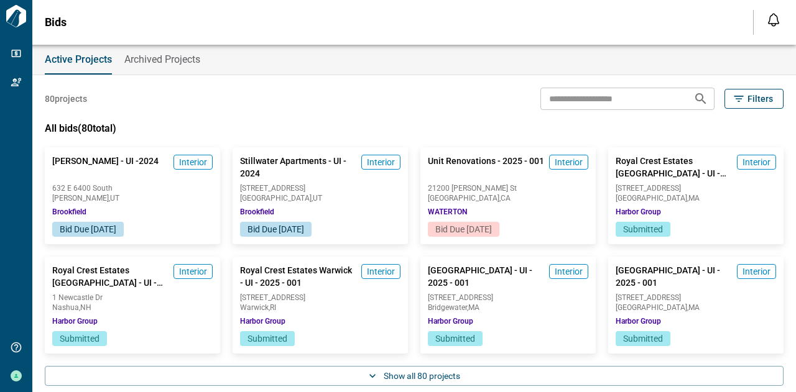 This screenshot has height=392, width=796. Describe the element at coordinates (508, 308) in the screenshot. I see `span: Bridgewater , MA` at that location.